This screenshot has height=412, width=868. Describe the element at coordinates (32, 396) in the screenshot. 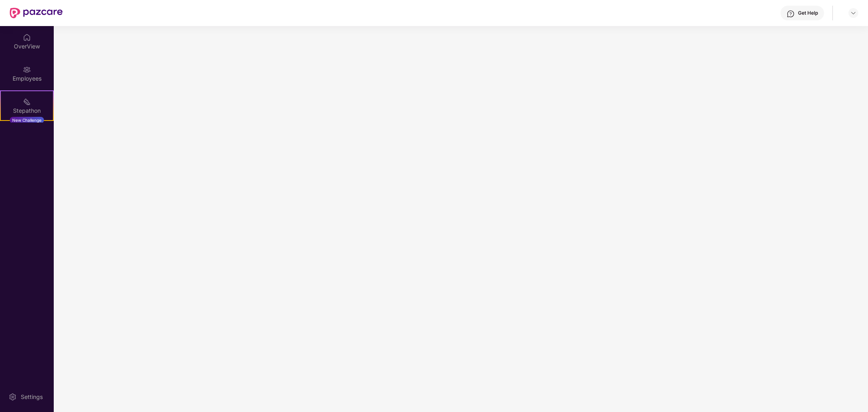

I see `div: Settings` at that location.